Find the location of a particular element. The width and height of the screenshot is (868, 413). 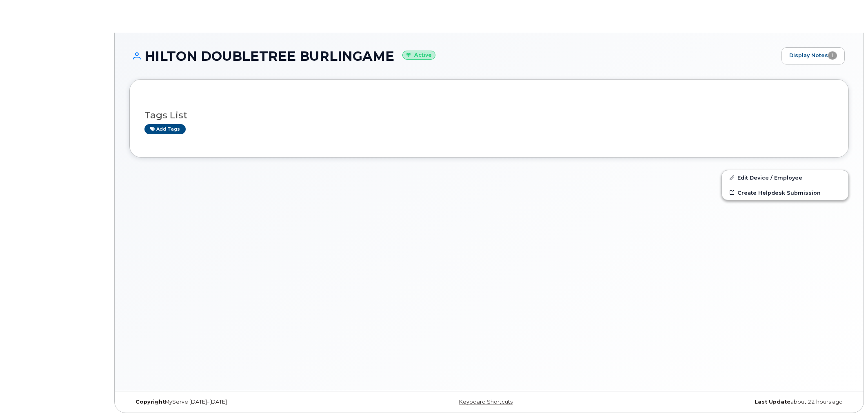

a: Edit Device / Employee is located at coordinates (785, 177).